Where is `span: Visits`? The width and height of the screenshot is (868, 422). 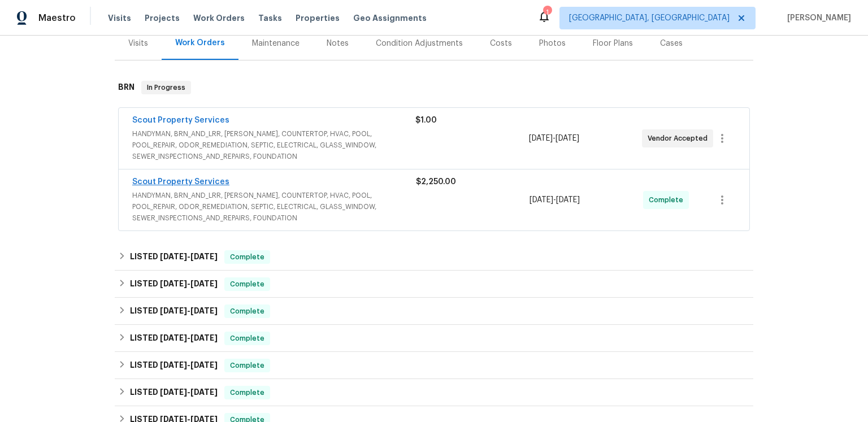 span: Visits is located at coordinates (119, 18).